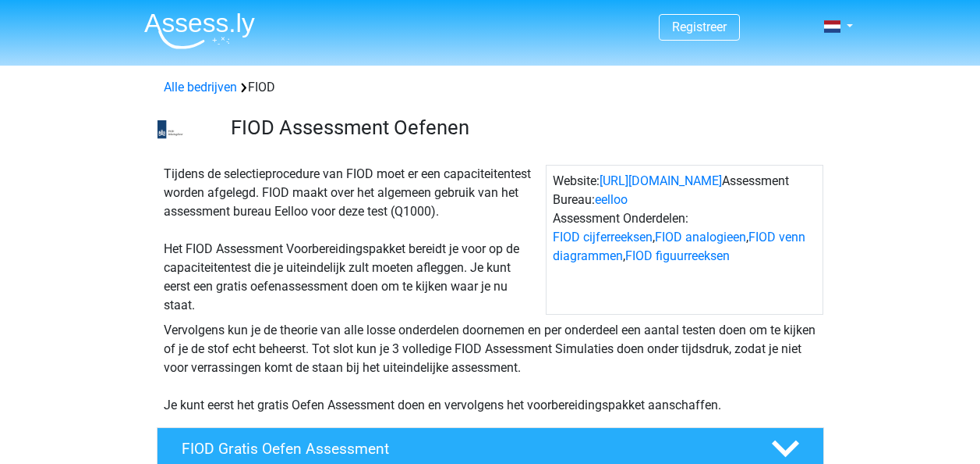 The image size is (980, 464). Describe the element at coordinates (491, 367) in the screenshot. I see `div: Vervolgens kun je de theorie van alle losse onderdelen doornemen en per onderdeel een aantal test...` at that location.